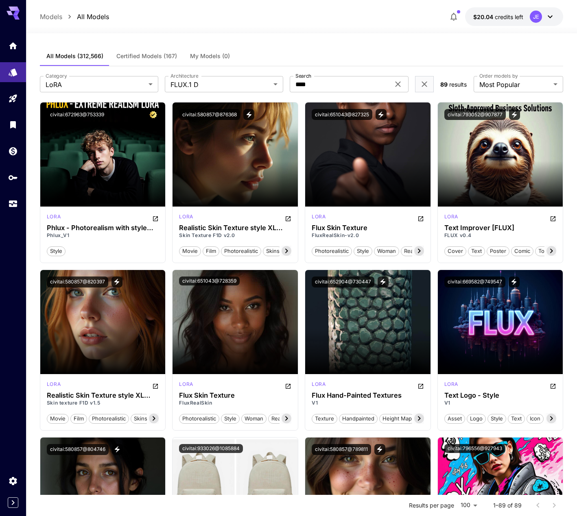 The height and width of the screenshot is (516, 577). Describe the element at coordinates (544, 251) in the screenshot. I see `span: tool` at that location.